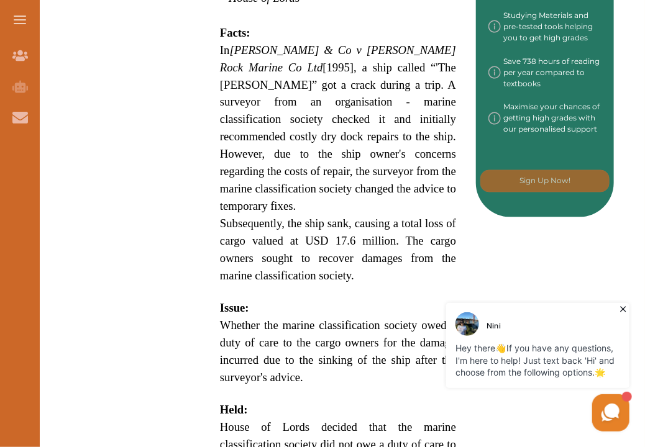 The width and height of the screenshot is (645, 447). What do you see at coordinates (235, 32) in the screenshot?
I see `strong: Facts:` at bounding box center [235, 32].